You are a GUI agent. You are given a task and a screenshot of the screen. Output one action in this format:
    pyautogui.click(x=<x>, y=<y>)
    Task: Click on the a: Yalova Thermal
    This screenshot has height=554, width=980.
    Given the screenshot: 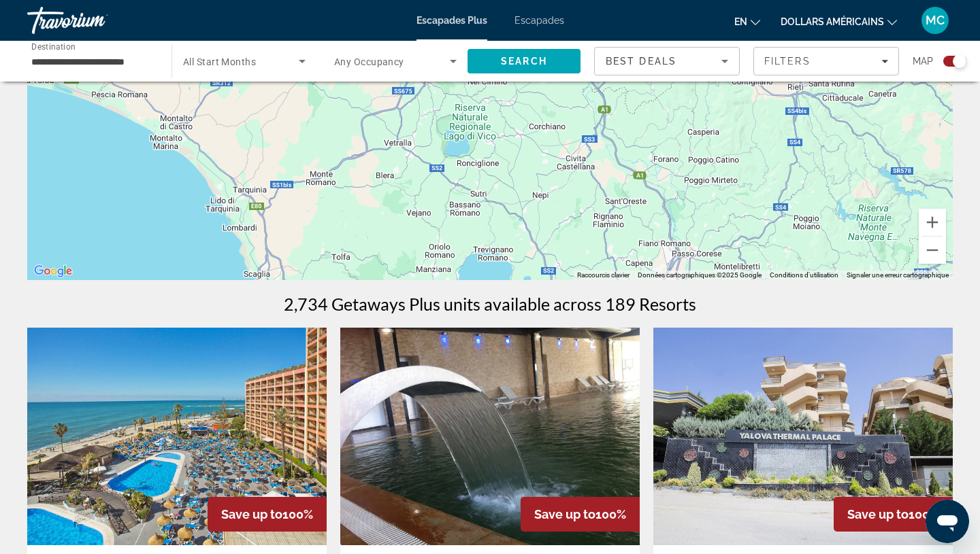 What is the action you would take?
    pyautogui.click(x=803, y=437)
    